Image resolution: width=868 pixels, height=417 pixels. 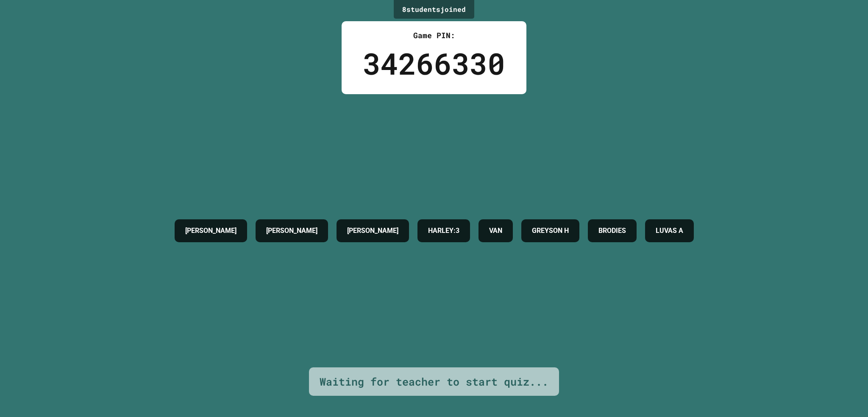 I want to click on h4: HARLEY:3, so click(x=444, y=231).